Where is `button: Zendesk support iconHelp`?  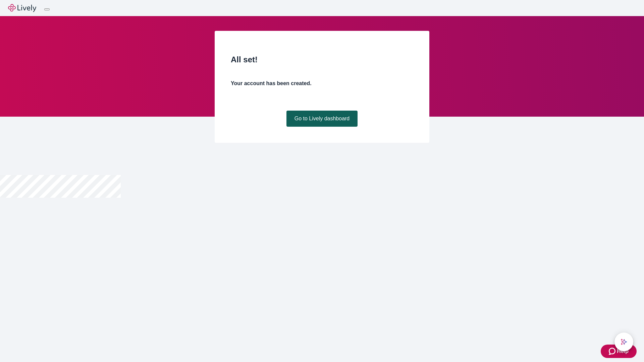 button: Zendesk support iconHelp is located at coordinates (619, 351).